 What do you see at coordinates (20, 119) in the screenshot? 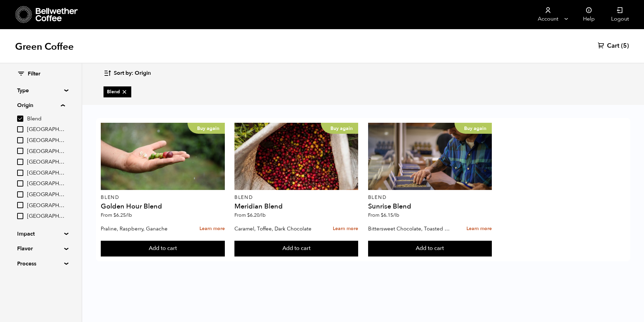
I see `input: Blend` at bounding box center [20, 119].